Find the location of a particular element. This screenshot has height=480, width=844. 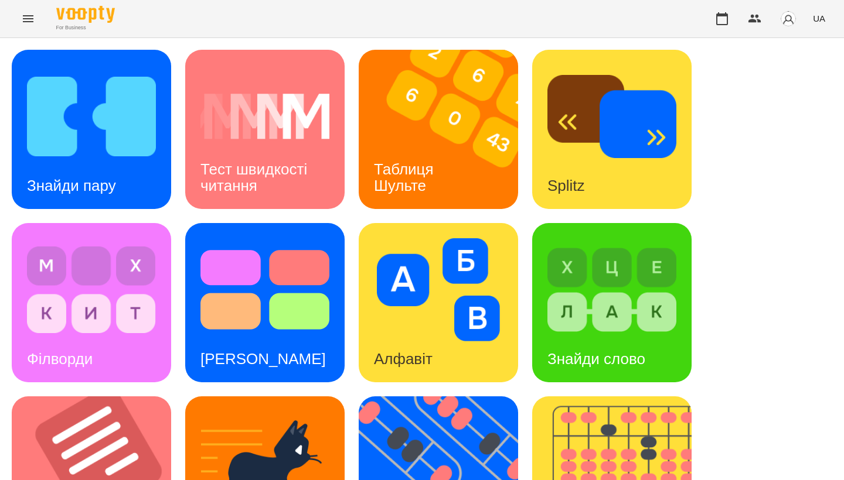

a: Знайди словоЗнайди слово is located at coordinates (612, 303).